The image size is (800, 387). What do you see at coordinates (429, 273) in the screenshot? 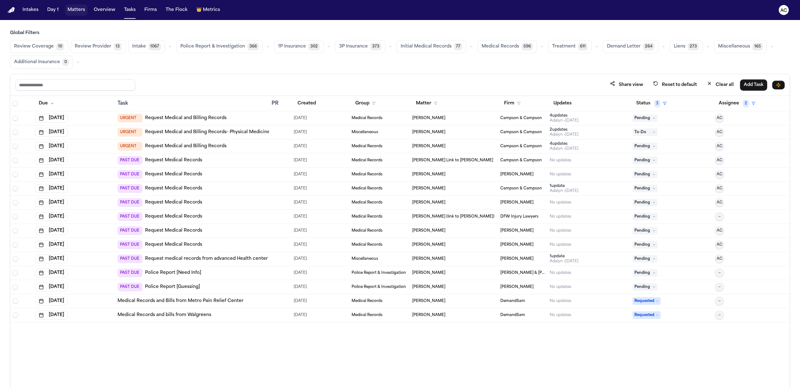
I see `span: Colin O’Keefe` at bounding box center [429, 273].